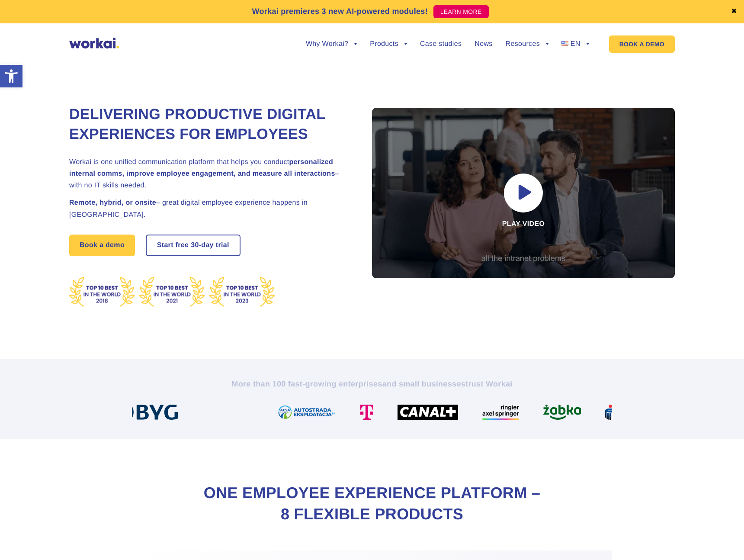 This screenshot has height=560, width=744. Describe the element at coordinates (461, 12) in the screenshot. I see `a: LEARN MORE` at that location.